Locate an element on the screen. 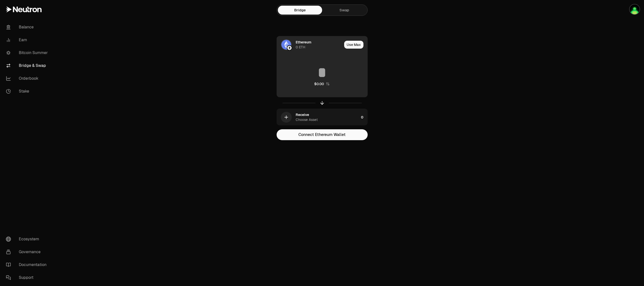  a: Stake is located at coordinates (28, 91).